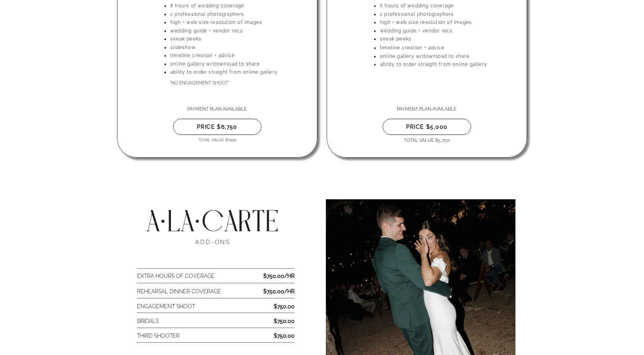 This screenshot has height=355, width=644. What do you see at coordinates (206, 320) in the screenshot?
I see `p: BRIDALS` at bounding box center [206, 320].